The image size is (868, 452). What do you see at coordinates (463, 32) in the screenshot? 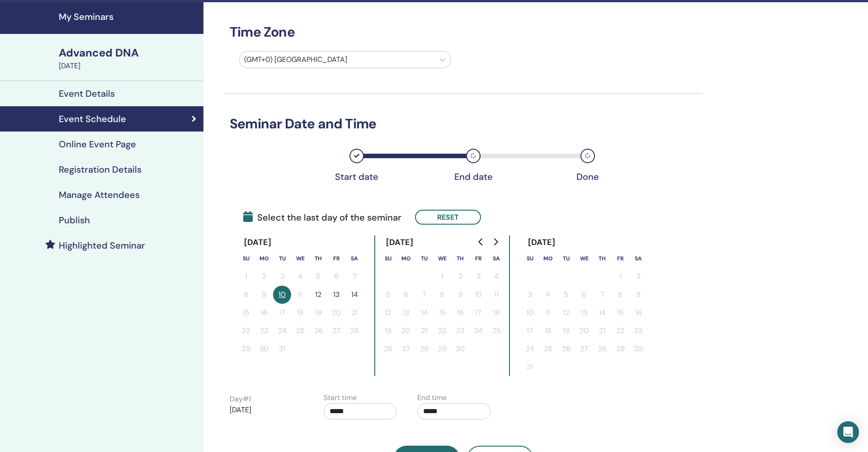
I see `h3: Time Zone` at bounding box center [463, 32].